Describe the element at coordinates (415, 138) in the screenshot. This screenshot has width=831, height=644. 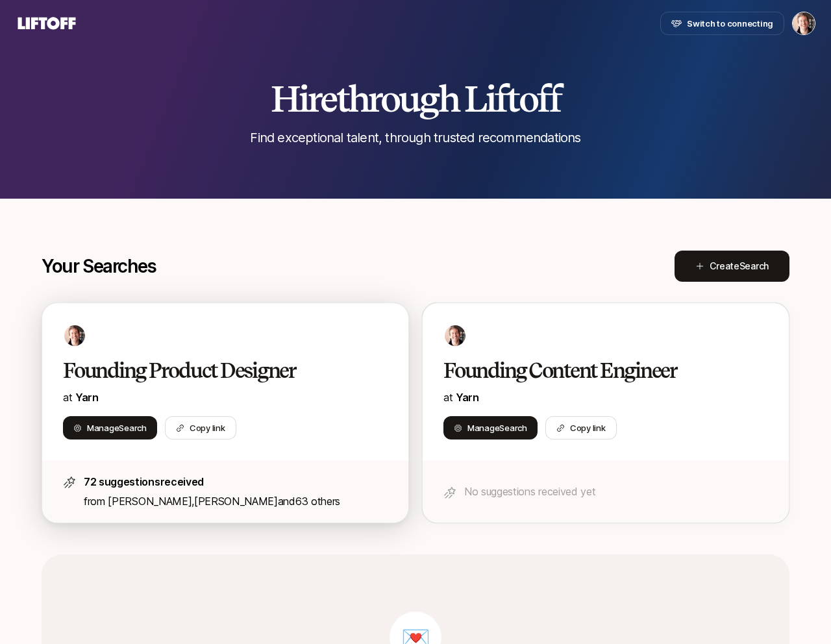
I see `p: Find exceptional talent, through trusted recommendations` at that location.